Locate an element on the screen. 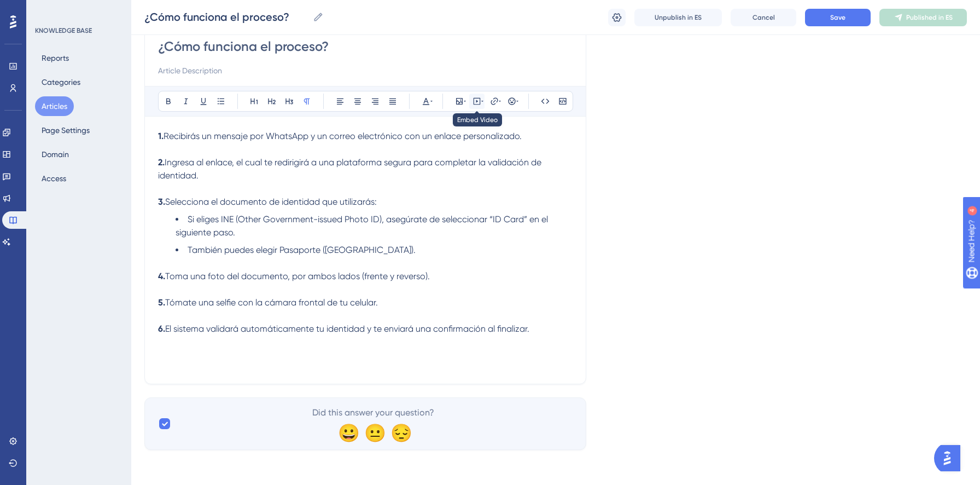 Image resolution: width=980 pixels, height=485 pixels. img: launcher-image-alternative-text is located at coordinates (13, 16).